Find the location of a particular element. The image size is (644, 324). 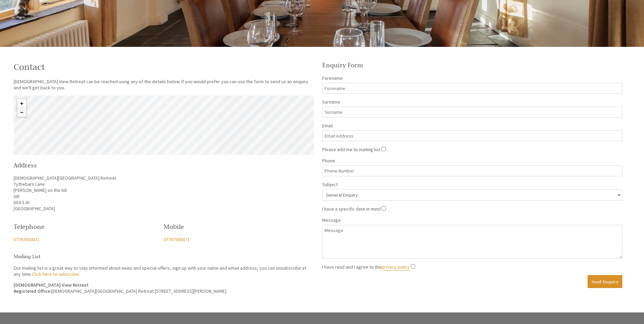

label: Phone is located at coordinates (472, 161).